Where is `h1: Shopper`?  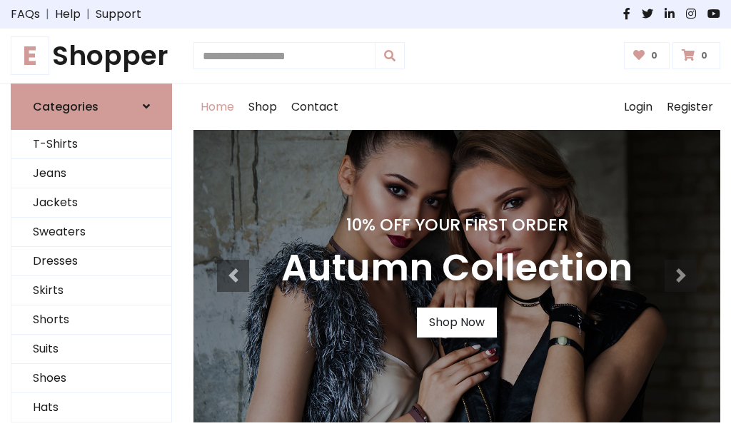 h1: Shopper is located at coordinates (91, 56).